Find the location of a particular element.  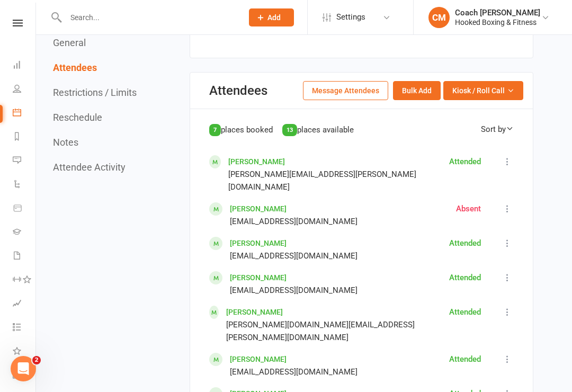

a: Reports is located at coordinates (24, 137).